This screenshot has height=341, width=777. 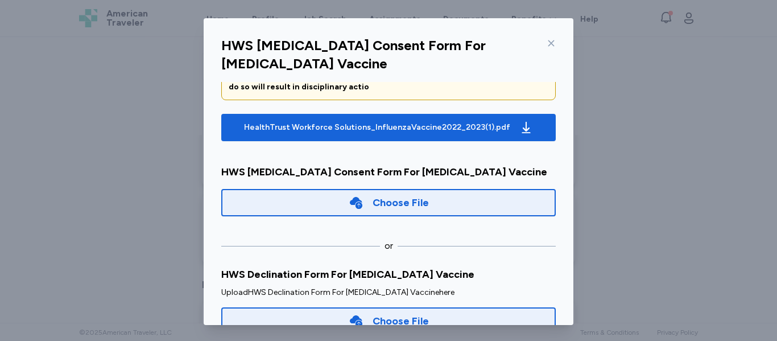 What do you see at coordinates (388, 246) in the screenshot?
I see `div: or` at bounding box center [388, 246].